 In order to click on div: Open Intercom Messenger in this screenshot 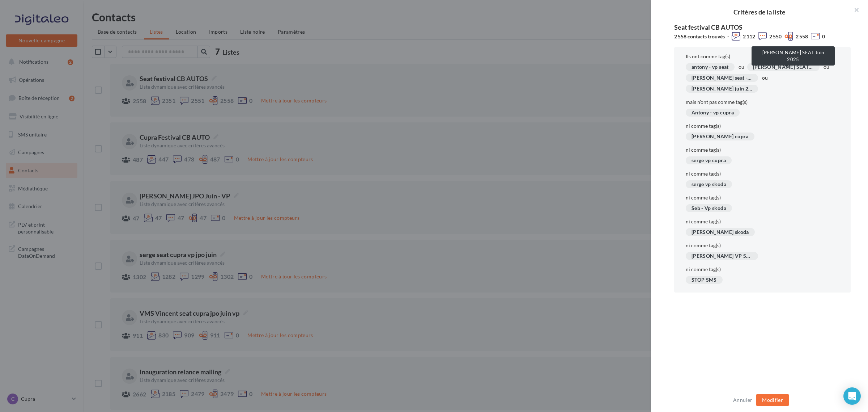, I will do `click(852, 396)`.